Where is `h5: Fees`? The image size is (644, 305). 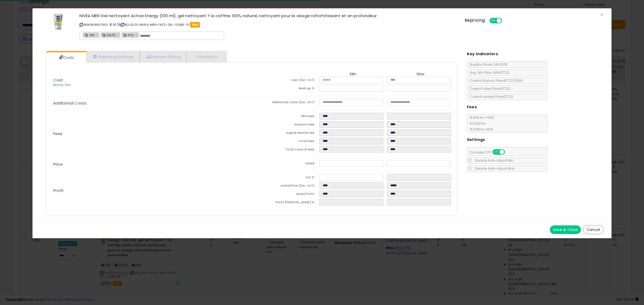 h5: Fees is located at coordinates (472, 107).